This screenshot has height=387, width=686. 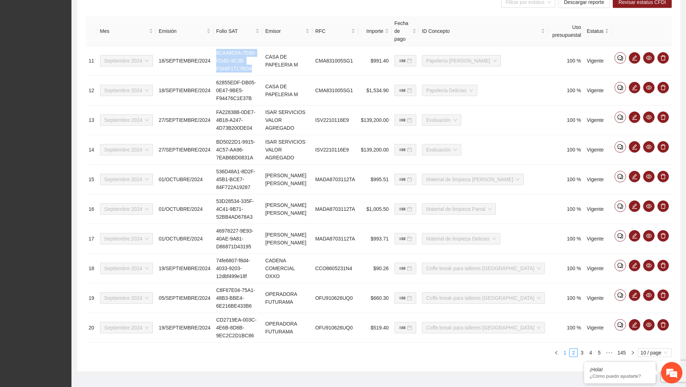 What do you see at coordinates (184, 209) in the screenshot?
I see `td: 01/OCTUBRE/2024` at bounding box center [184, 209].